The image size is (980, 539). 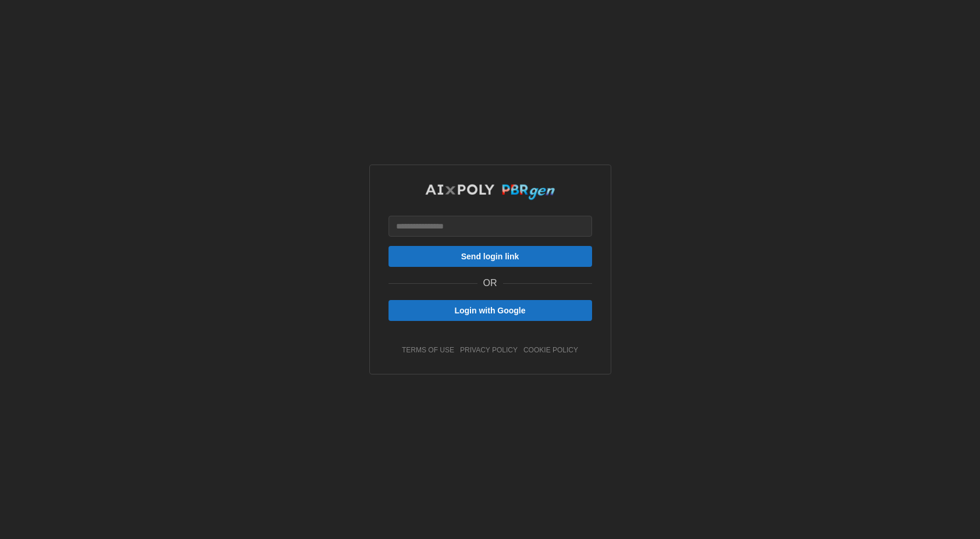 I want to click on span: Send login link, so click(x=490, y=256).